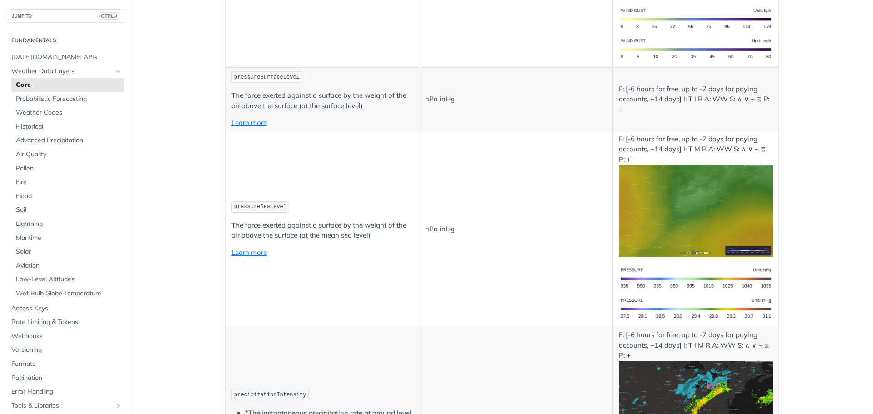 This screenshot has height=414, width=873. Describe the element at coordinates (69, 169) in the screenshot. I see `span: Pollen` at that location.